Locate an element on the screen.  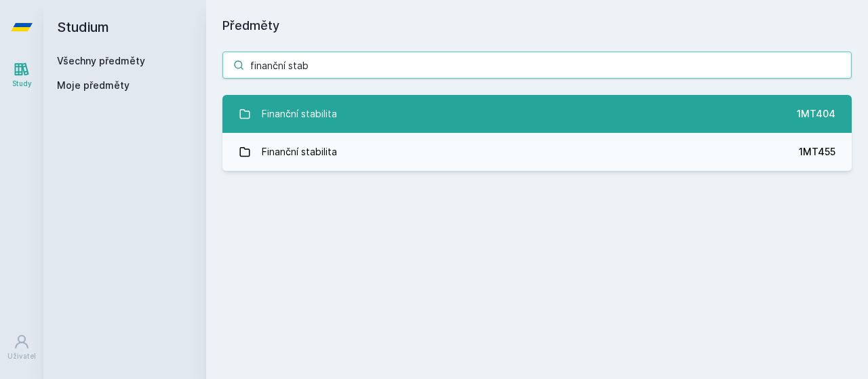
a: Study is located at coordinates (22, 75).